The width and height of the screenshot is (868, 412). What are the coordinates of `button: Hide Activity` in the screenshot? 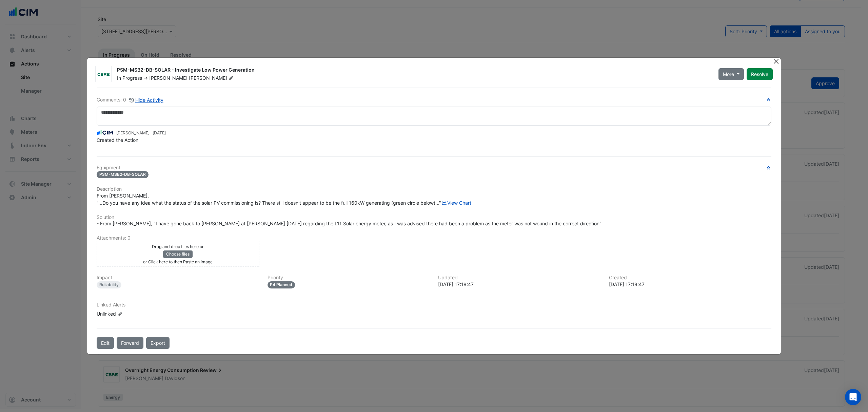 It's located at (146, 100).